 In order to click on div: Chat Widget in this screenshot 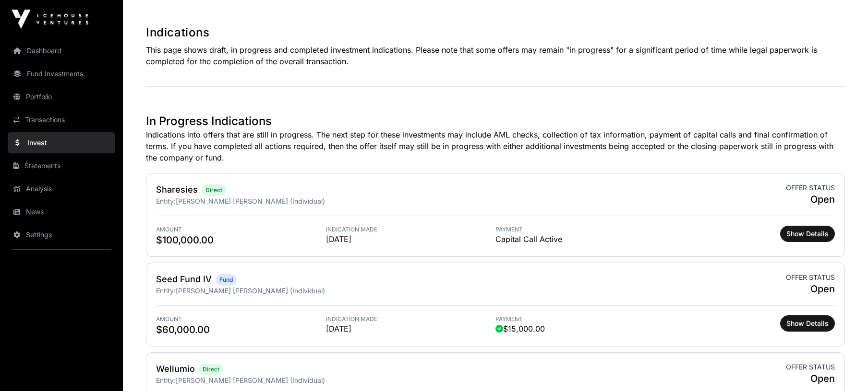, I will do `click(844, 369)`.